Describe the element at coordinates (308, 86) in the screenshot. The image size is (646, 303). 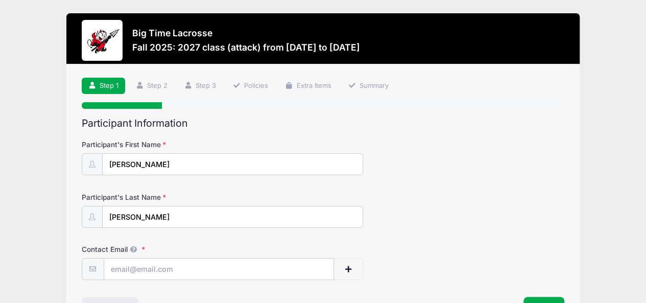
I see `a: Extra Items` at that location.